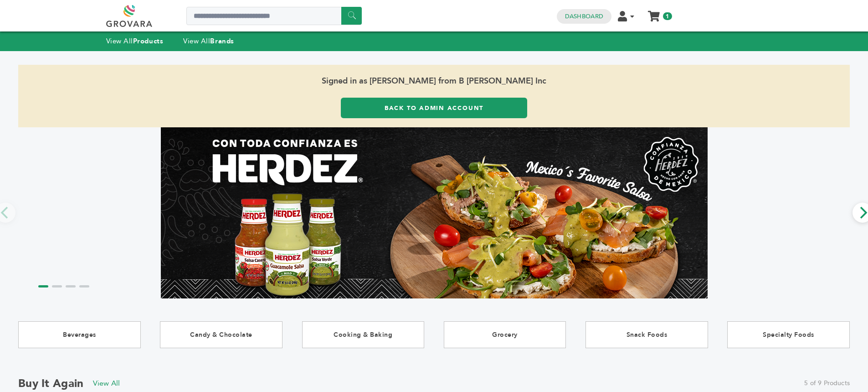 The width and height of the screenshot is (868, 392). Describe the element at coordinates (654, 13) in the screenshot. I see `a: My Cart` at that location.